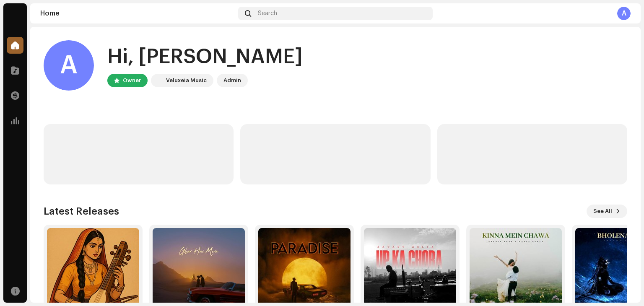  I want to click on div: Home, so click(138, 13).